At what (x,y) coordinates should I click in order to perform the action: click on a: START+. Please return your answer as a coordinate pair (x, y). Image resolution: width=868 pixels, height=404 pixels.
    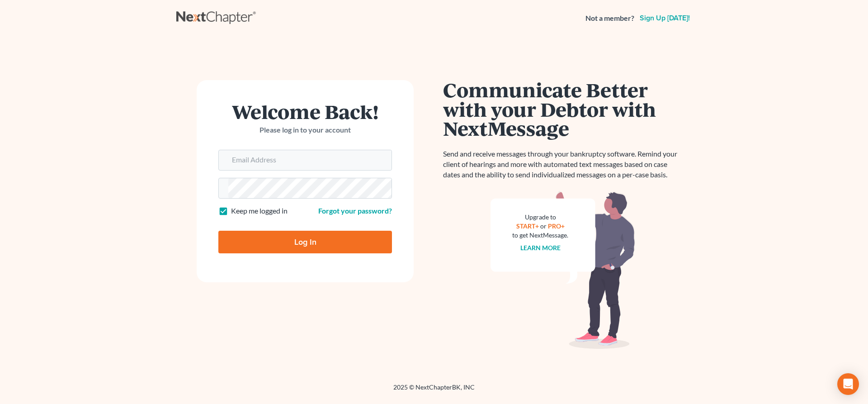
    Looking at the image, I should click on (528, 226).